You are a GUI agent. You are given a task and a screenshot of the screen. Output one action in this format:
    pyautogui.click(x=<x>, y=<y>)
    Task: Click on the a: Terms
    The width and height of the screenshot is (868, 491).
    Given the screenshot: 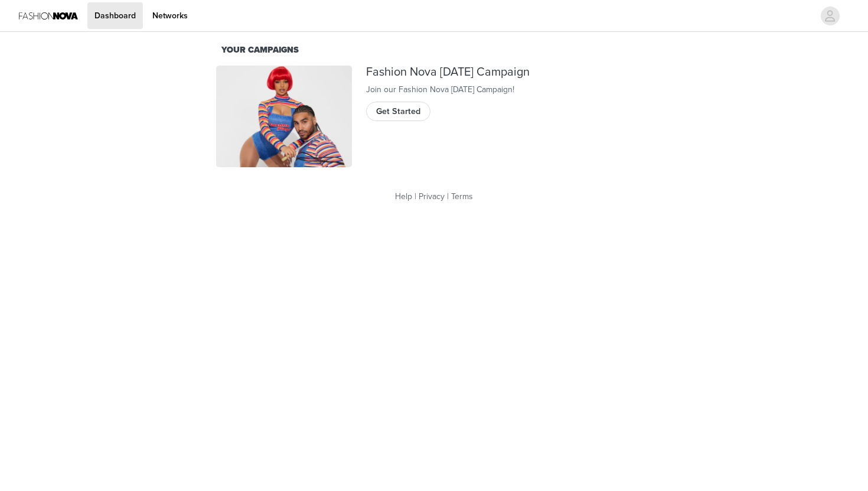 What is the action you would take?
    pyautogui.click(x=461, y=196)
    